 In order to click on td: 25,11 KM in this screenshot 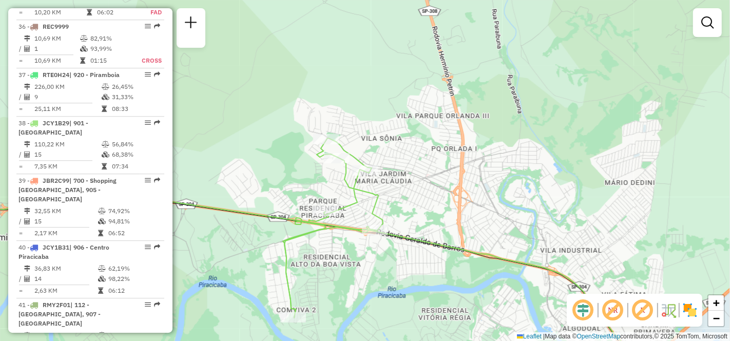, I will do `click(67, 109)`.